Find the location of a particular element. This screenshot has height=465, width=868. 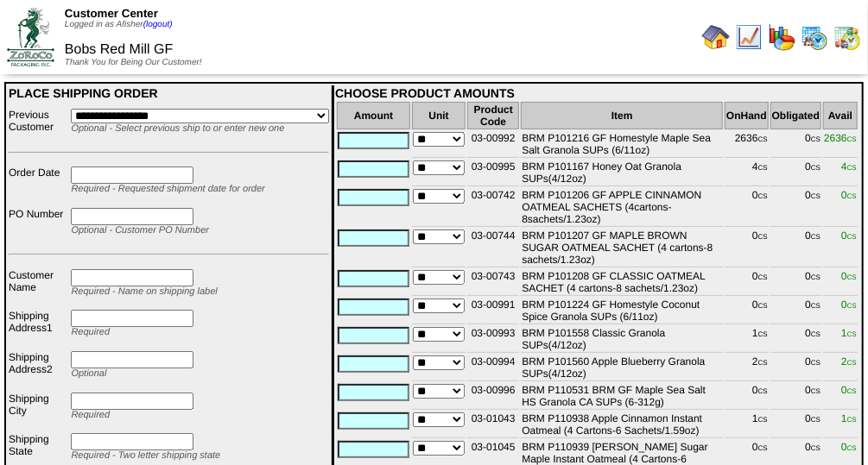

span: 4 is located at coordinates (849, 167).